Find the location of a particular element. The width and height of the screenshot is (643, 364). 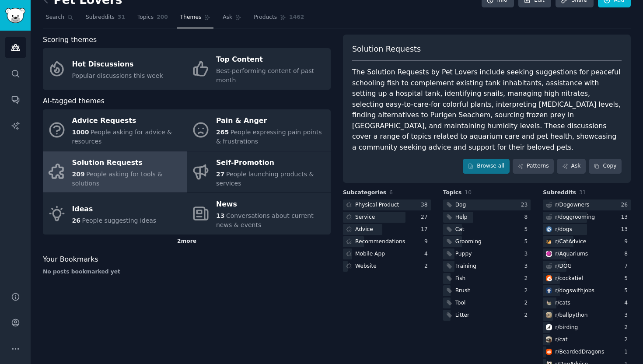

div: No posts bookmarked yet is located at coordinates (187, 272).